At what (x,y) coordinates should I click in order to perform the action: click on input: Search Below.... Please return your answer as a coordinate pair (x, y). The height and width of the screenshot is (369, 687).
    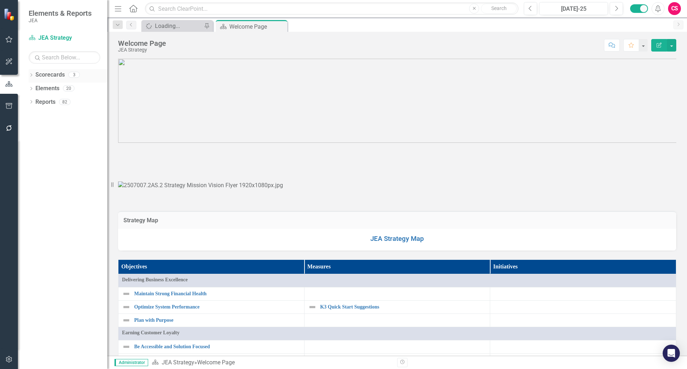
    Looking at the image, I should click on (64, 57).